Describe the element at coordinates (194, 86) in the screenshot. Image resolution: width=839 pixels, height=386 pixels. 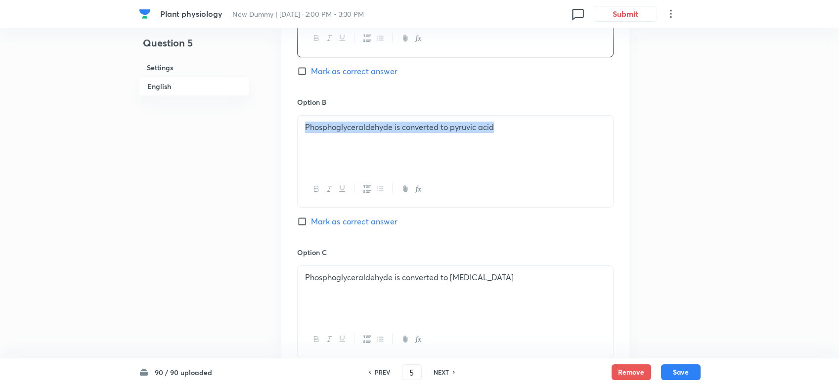
I see `h6: English` at that location.